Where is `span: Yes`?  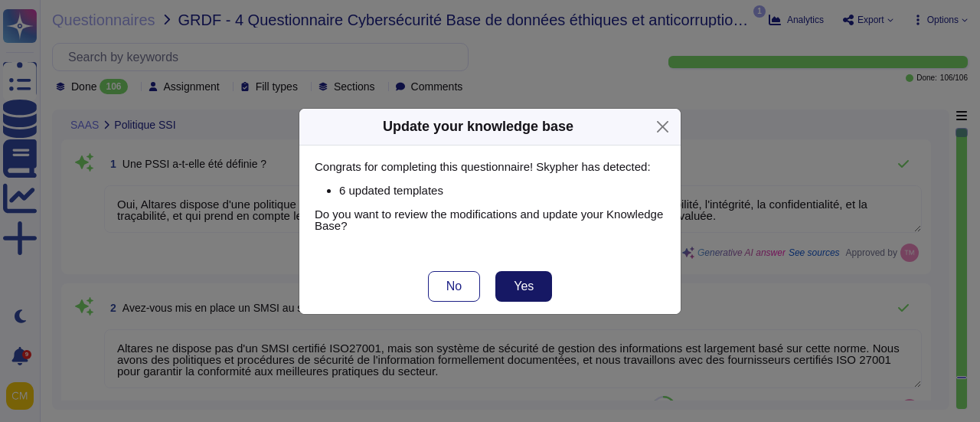 span: Yes is located at coordinates (524, 287).